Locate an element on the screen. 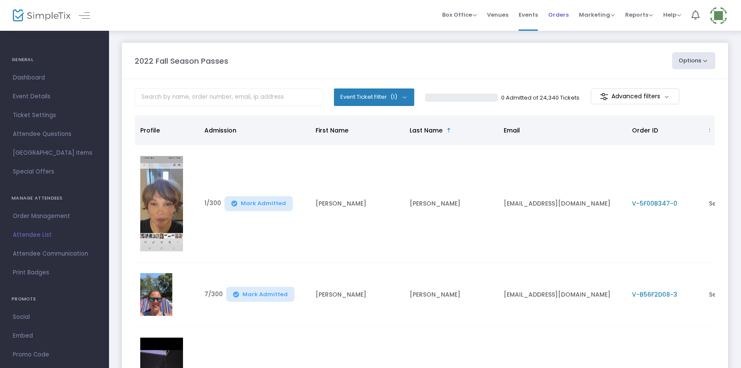 This screenshot has height=368, width=741. span: Venues is located at coordinates (498, 15).